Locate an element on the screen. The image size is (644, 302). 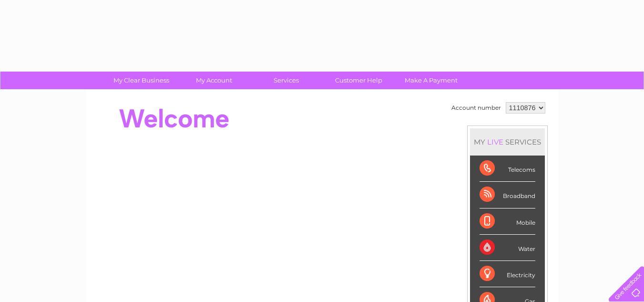
div: Electricity is located at coordinates (507, 274).